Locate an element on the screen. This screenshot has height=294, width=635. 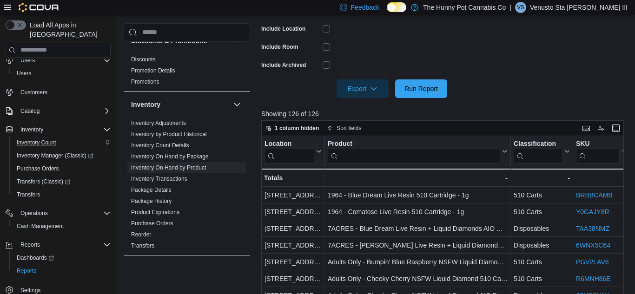
span: Catalog is located at coordinates (64, 111).